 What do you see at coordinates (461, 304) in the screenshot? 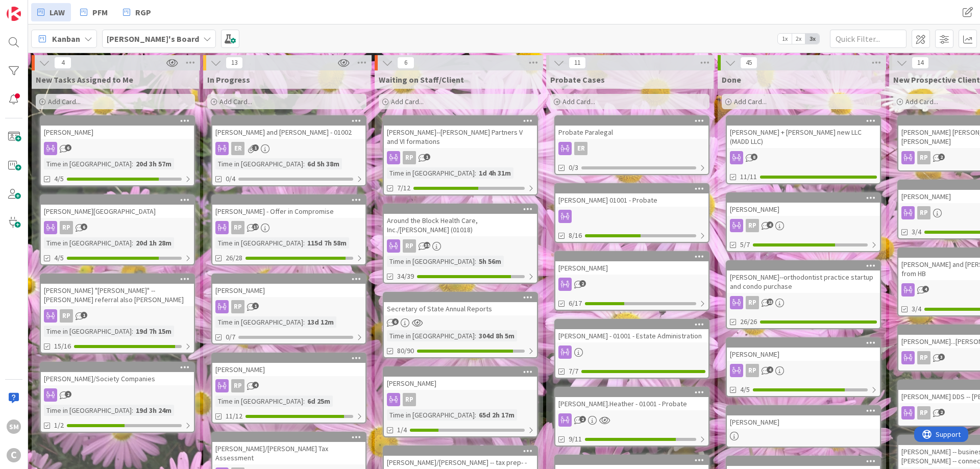
I see `div: Secretary of State Annual Reports` at bounding box center [461, 304].